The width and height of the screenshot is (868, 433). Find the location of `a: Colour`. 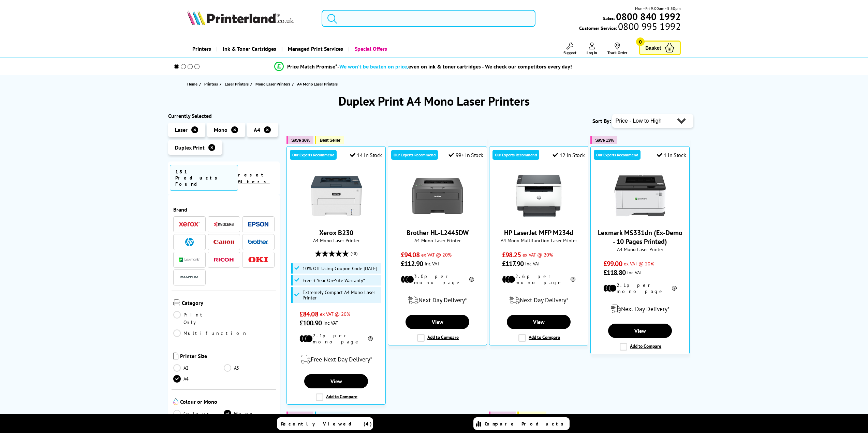

a: Colour is located at coordinates (198, 414).